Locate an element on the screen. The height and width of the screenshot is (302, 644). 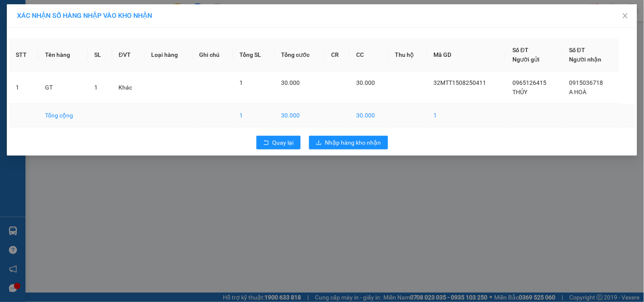
td: Tổng cộng is located at coordinates (63, 115).